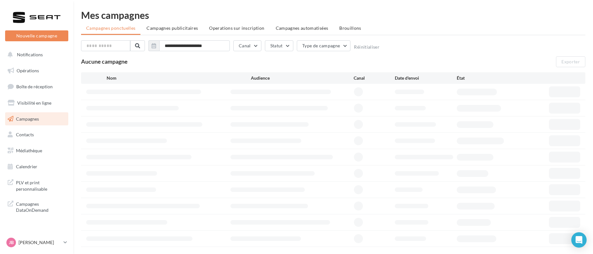 The height and width of the screenshot is (254, 593). I want to click on span: Opérations, so click(28, 70).